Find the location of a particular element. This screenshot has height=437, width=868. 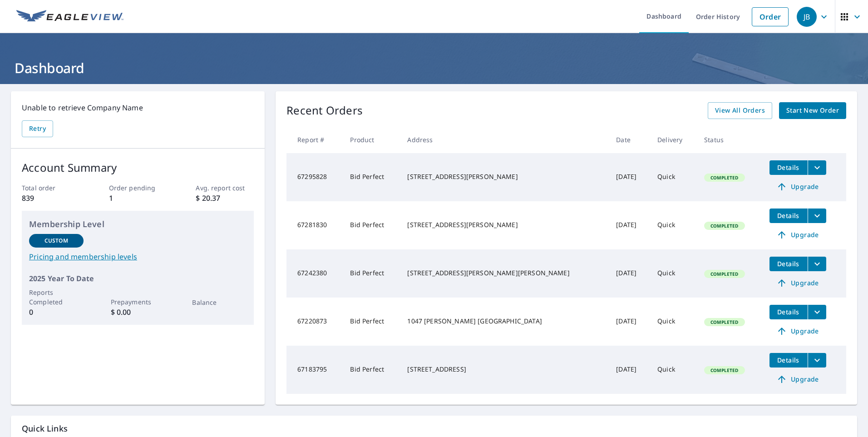

button: detailsBtn-67281830 is located at coordinates (789, 216).